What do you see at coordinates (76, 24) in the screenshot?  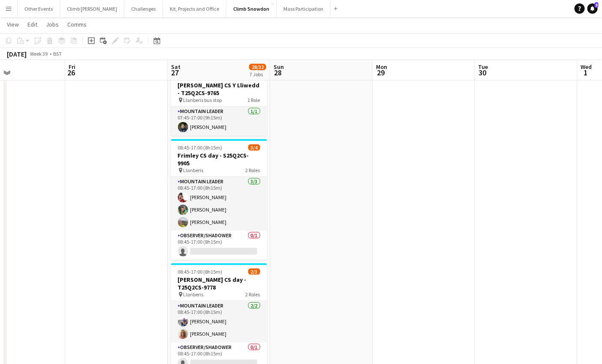 I see `a: Comms` at bounding box center [76, 24].